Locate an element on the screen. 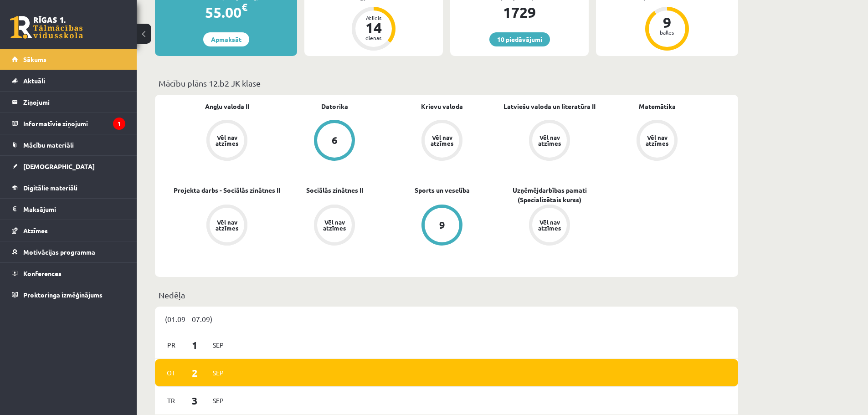 Image resolution: width=868 pixels, height=415 pixels. span: Konferences is located at coordinates (43, 273).